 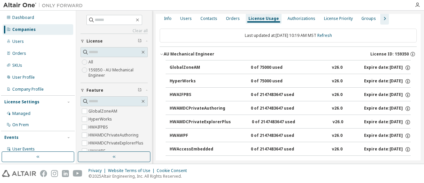 What do you see at coordinates (339, 19) in the screenshot?
I see `div: License Priority` at bounding box center [339, 19].